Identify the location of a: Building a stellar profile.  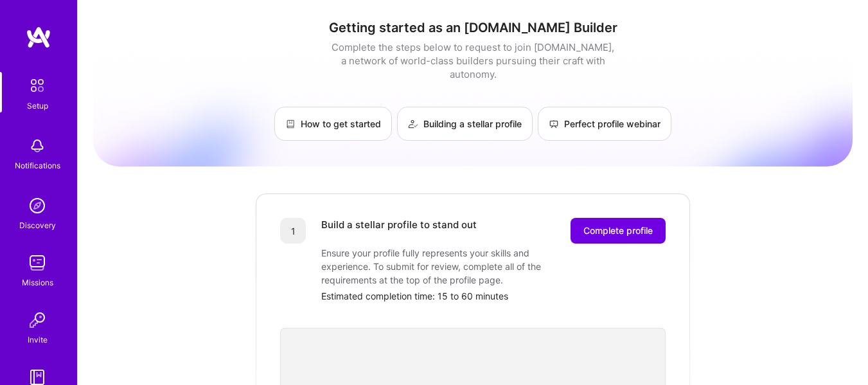
(464, 123).